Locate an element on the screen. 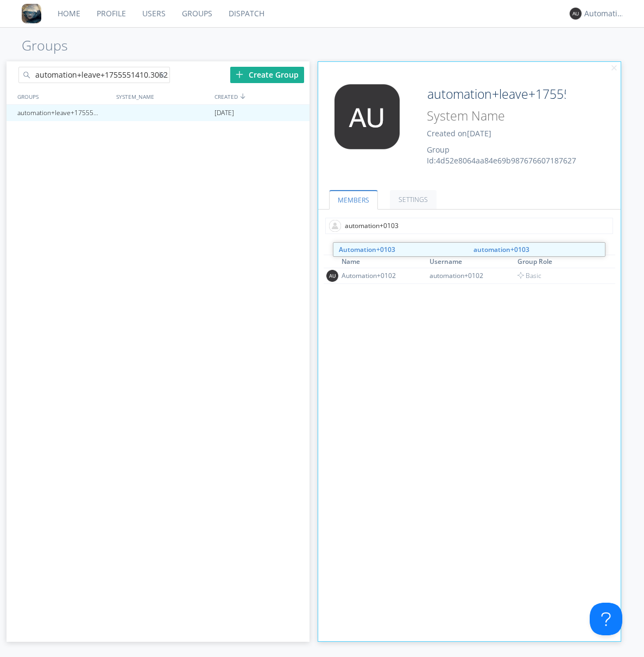  a: SETTINGS is located at coordinates (413, 199).